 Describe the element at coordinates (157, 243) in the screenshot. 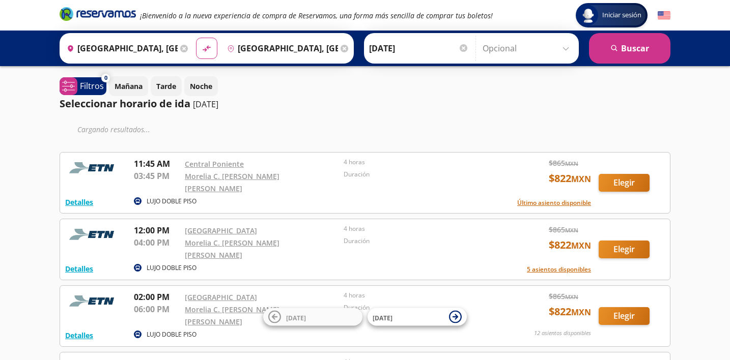

I see `p: 04:00 PM` at that location.